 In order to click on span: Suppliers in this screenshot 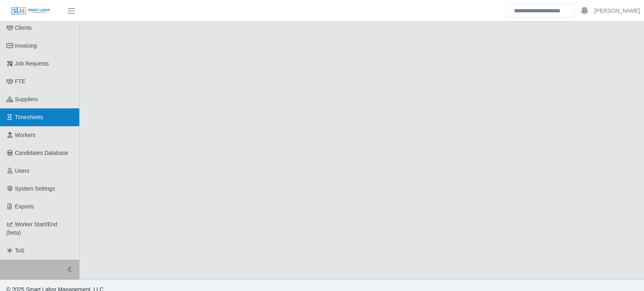, I will do `click(26, 99)`.